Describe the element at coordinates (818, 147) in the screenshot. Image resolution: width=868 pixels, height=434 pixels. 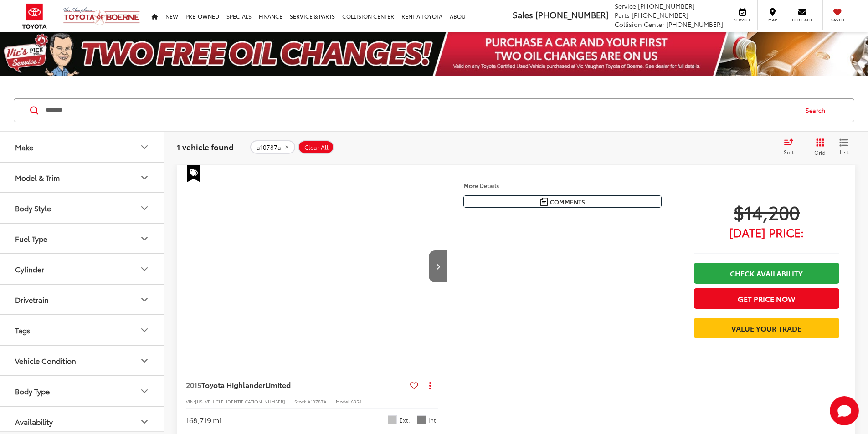
I see `button: Grid View` at that location.